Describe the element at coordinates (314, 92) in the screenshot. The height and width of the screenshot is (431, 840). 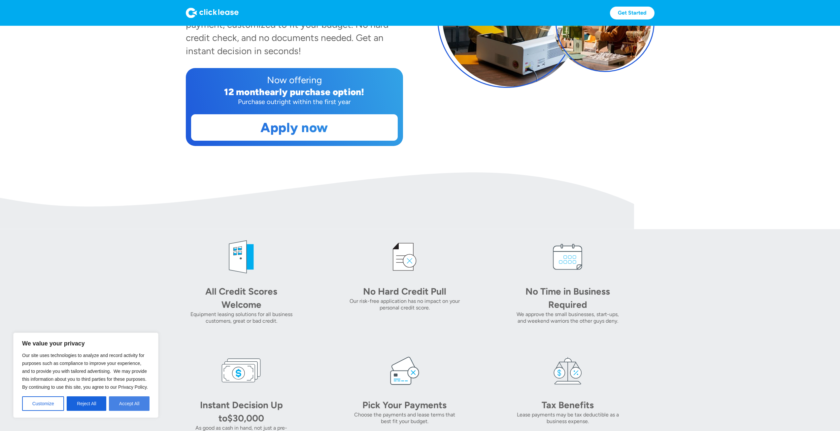
I see `div: early purchase option!` at that location.